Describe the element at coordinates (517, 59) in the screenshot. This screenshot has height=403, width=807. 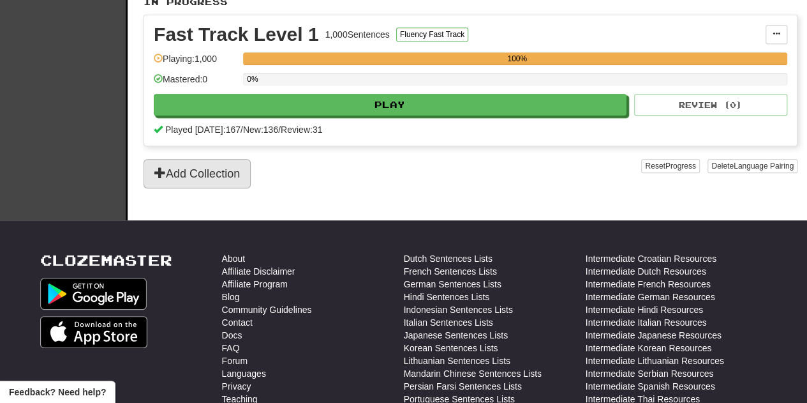
I see `div: 100%` at that location.